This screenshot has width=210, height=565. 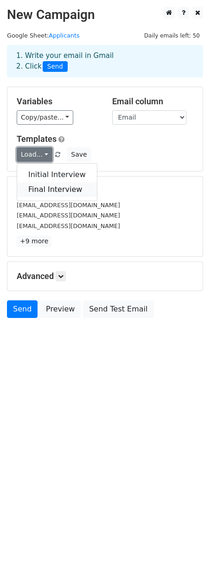 What do you see at coordinates (79, 154) in the screenshot?
I see `button: Save` at bounding box center [79, 154].